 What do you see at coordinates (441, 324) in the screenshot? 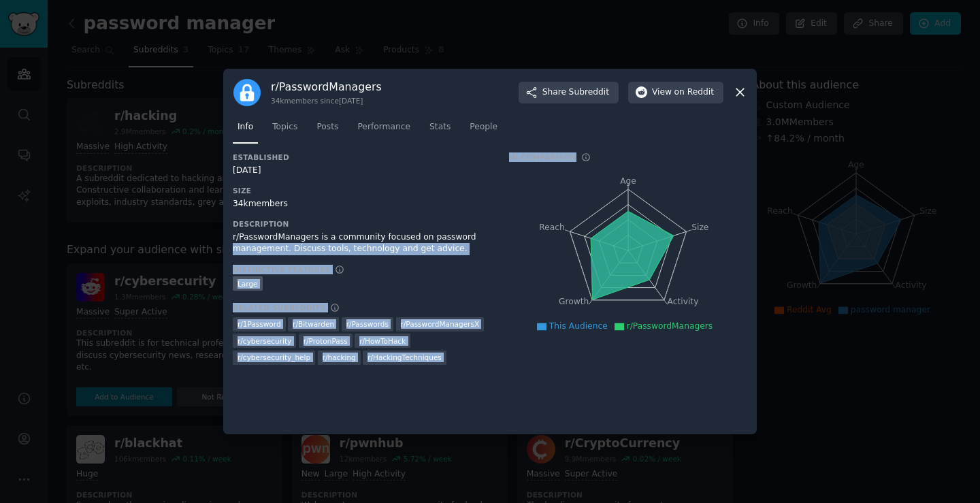
I see `span: r/ PasswordManagersX` at bounding box center [441, 324].